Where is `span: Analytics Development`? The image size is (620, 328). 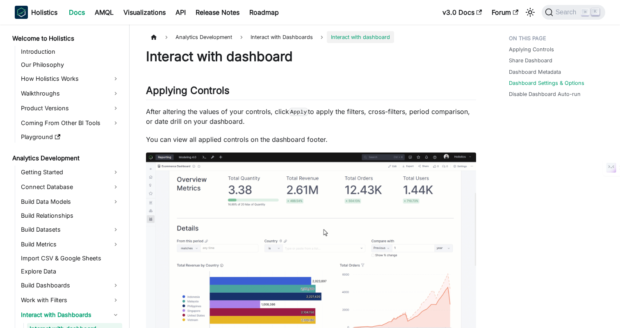
span: Analytics Development is located at coordinates (204, 37).